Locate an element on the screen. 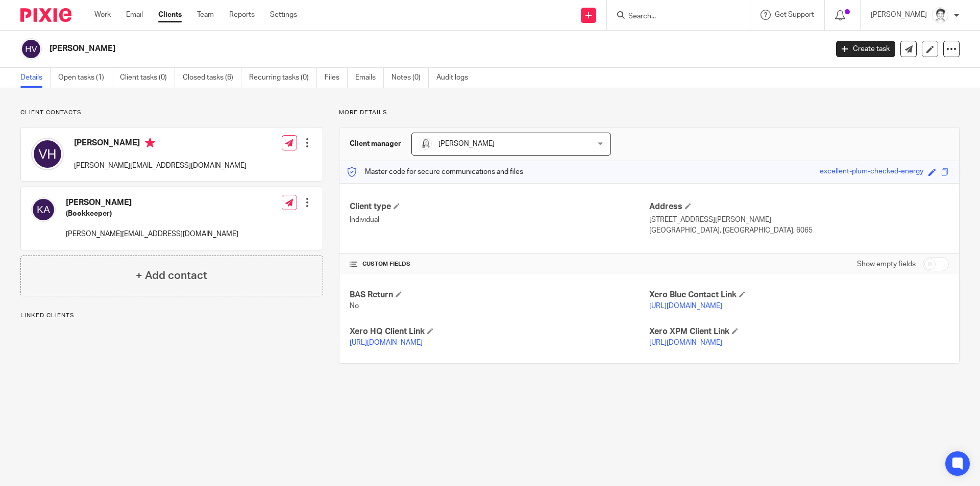  i: Primary is located at coordinates (150, 143).